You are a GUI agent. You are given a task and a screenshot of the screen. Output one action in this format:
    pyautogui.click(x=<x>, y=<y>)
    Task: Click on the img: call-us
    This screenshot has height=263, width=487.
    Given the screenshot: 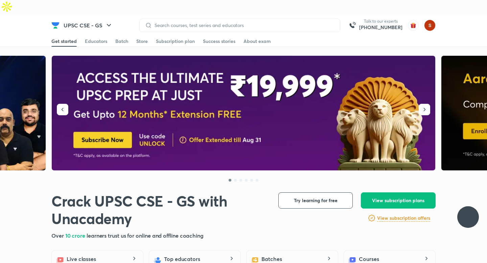 What is the action you would take?
    pyautogui.click(x=353, y=25)
    